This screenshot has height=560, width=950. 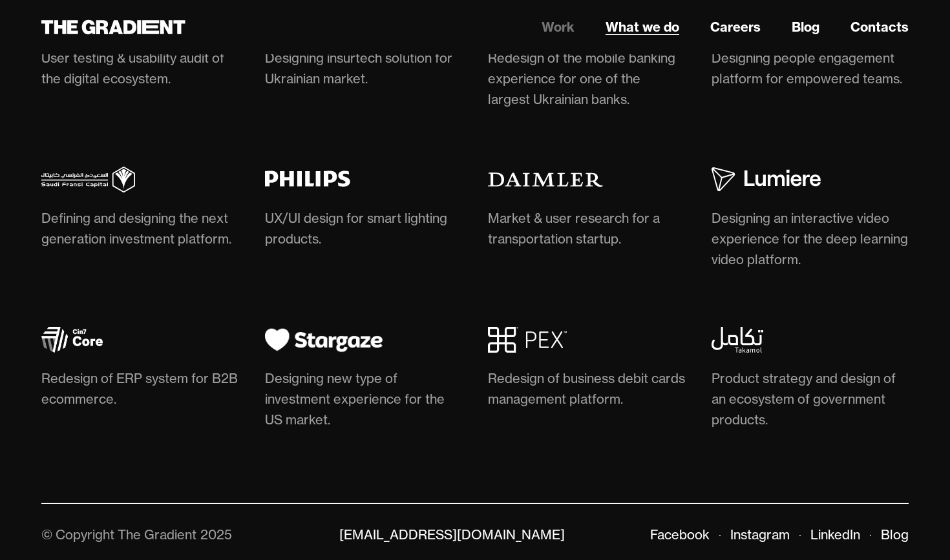 I want to click on a: Defining and designing the next generation investment platform., so click(x=140, y=211).